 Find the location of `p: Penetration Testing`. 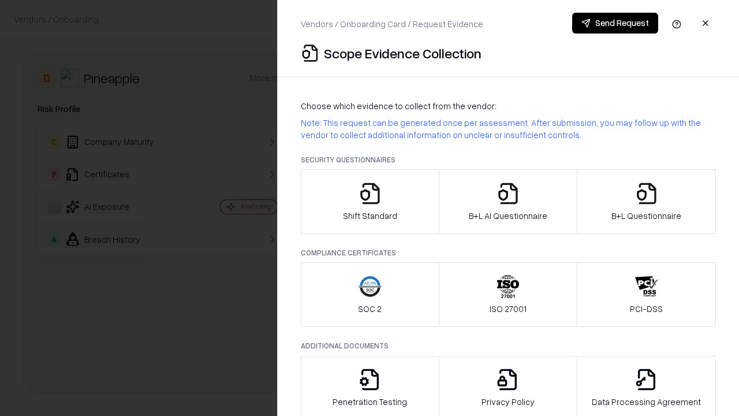

p: Penetration Testing is located at coordinates (370, 401).